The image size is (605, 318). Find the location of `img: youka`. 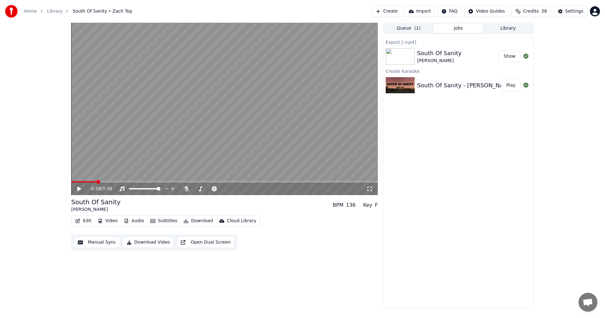

img: youka is located at coordinates (11, 11).